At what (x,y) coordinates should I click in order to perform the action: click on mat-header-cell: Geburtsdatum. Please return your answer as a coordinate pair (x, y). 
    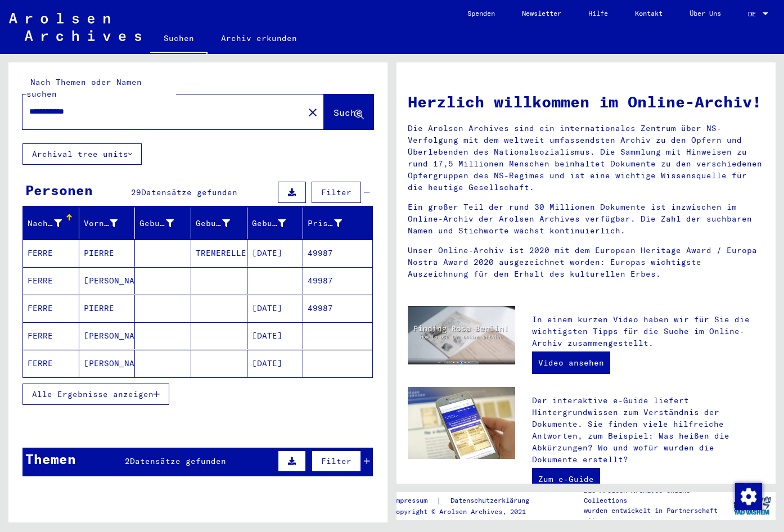
    Looking at the image, I should click on (276, 223).